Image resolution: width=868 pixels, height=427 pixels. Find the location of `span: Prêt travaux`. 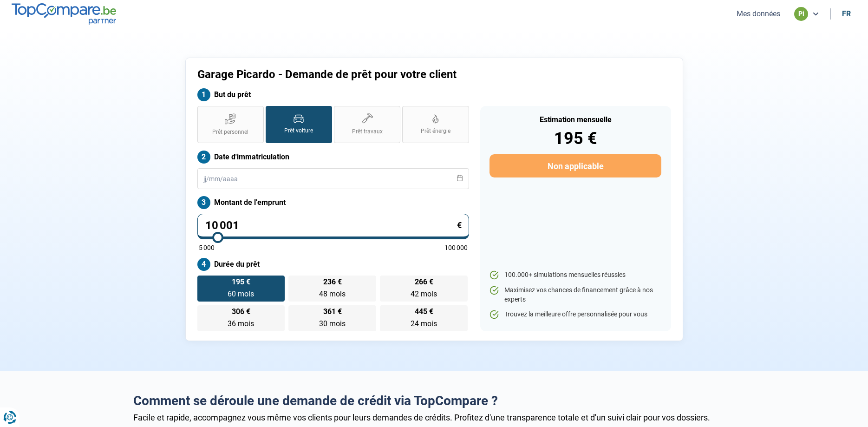

span: Prêt travaux is located at coordinates (368, 132).